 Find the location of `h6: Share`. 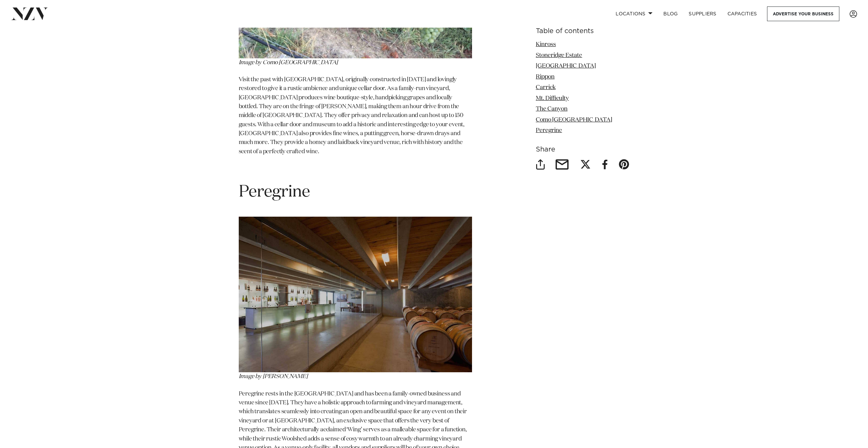

h6: Share is located at coordinates (583, 150).